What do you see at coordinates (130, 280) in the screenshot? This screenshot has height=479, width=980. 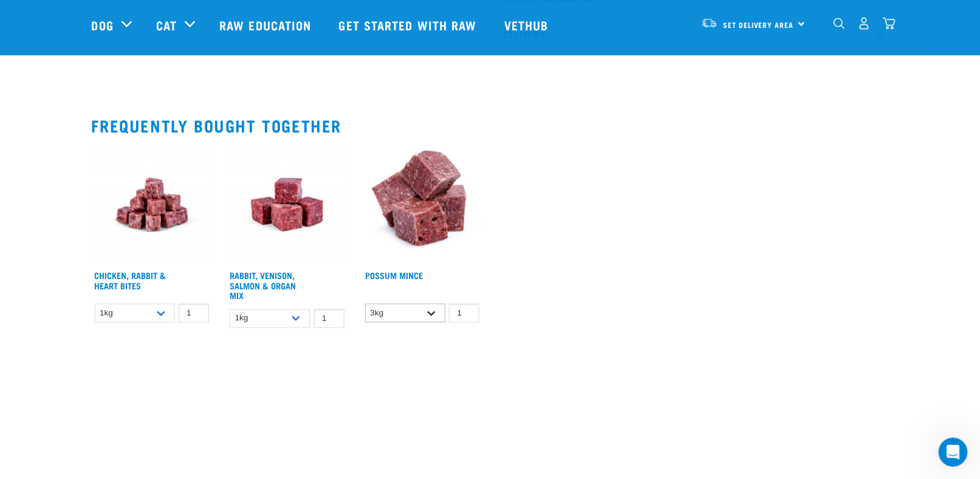 I see `a: Chicken, Rabbit & Heart Bites` at bounding box center [130, 280].